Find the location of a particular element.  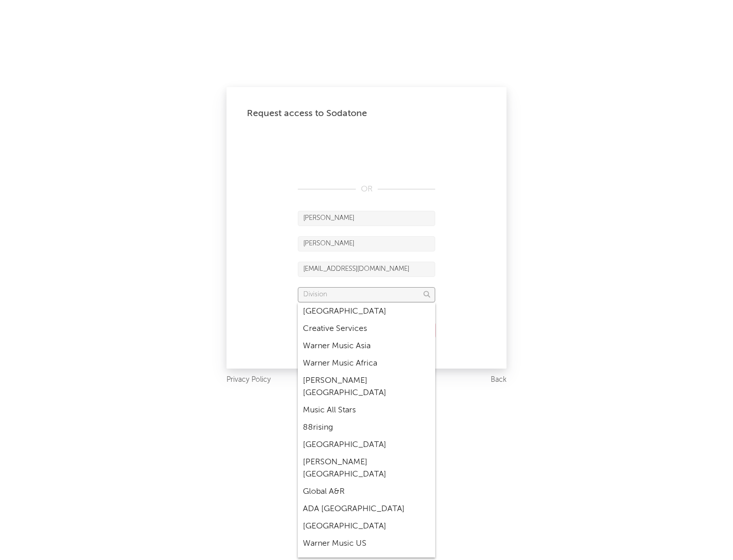

div: Creative Services is located at coordinates (366, 329).